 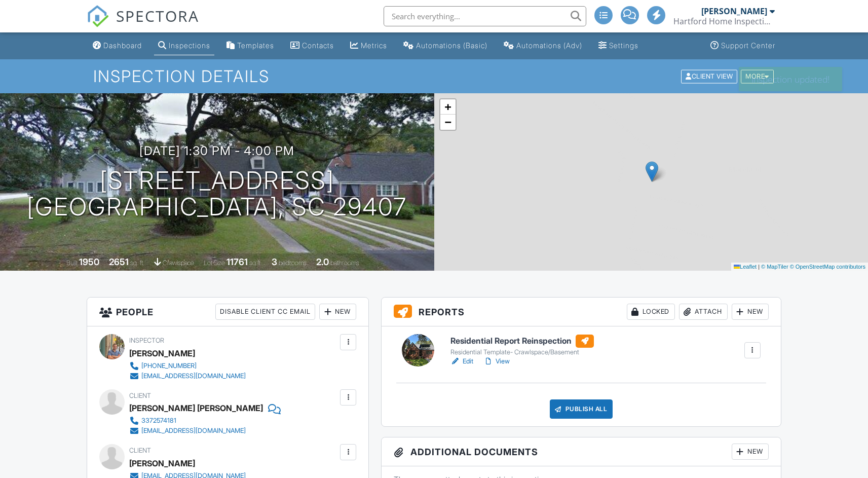 I want to click on span: bathrooms, so click(x=344, y=262).